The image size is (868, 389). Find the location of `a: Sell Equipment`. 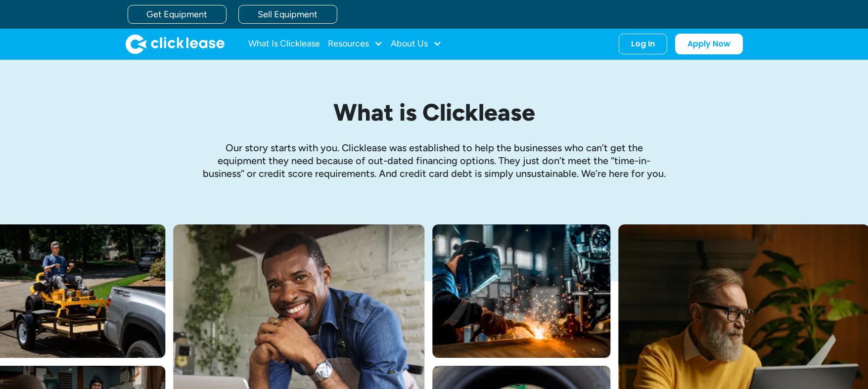

a: Sell Equipment is located at coordinates (288, 14).